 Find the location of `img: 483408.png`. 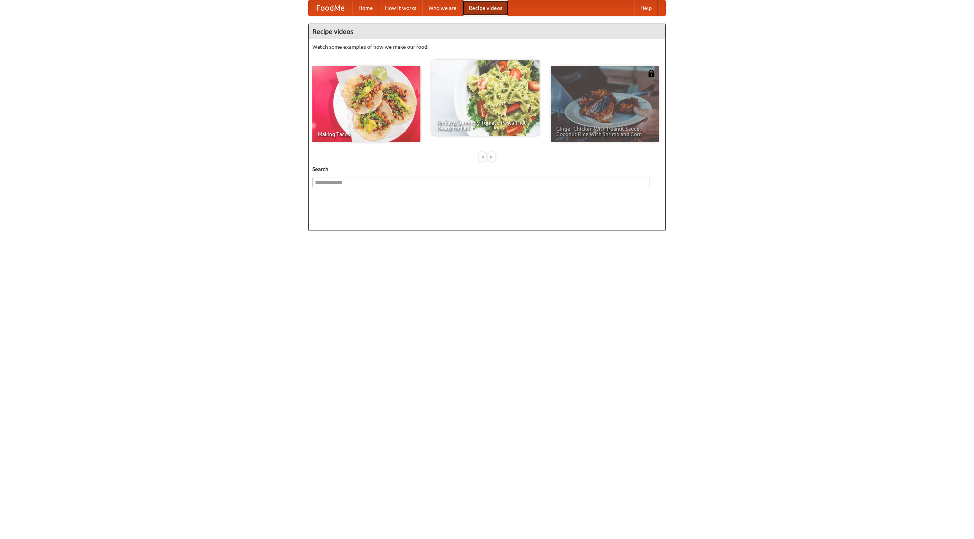

img: 483408.png is located at coordinates (652, 73).